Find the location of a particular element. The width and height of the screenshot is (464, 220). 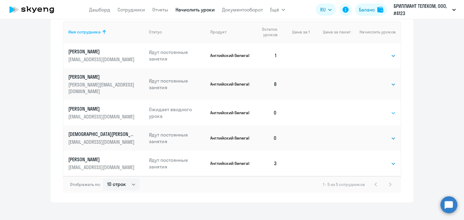

span: 1 - 5 из 5 сотрудников is located at coordinates (343, 185).